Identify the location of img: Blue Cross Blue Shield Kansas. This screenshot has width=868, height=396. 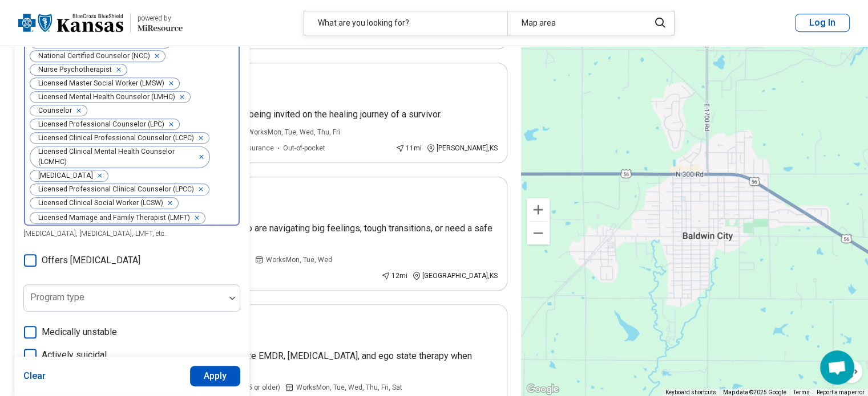
(71, 23).